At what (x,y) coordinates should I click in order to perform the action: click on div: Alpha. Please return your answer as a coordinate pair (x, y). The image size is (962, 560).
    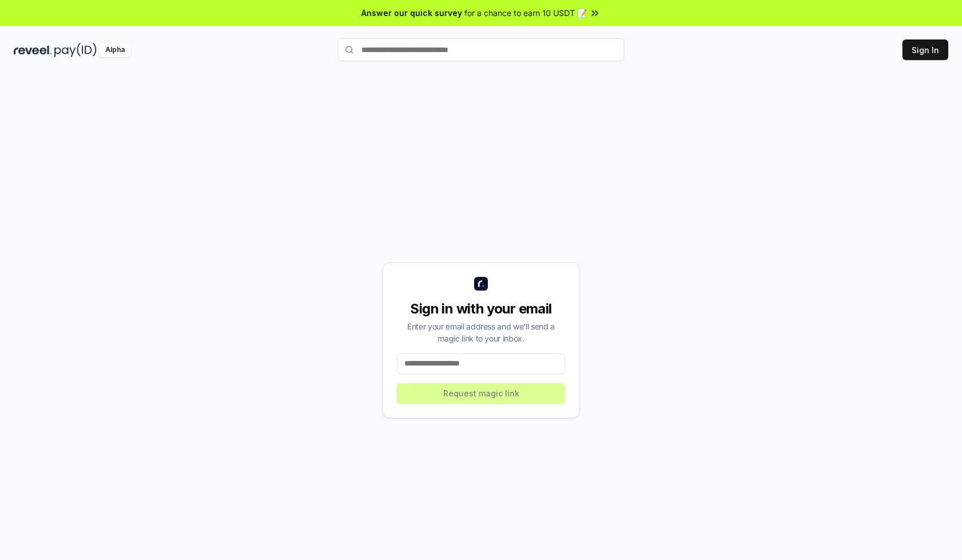
    Looking at the image, I should click on (115, 50).